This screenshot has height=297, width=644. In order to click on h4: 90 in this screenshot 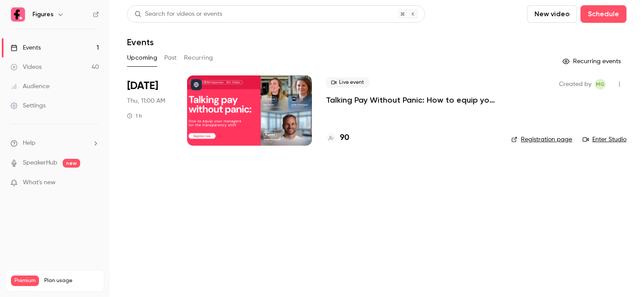, I will do `click(345, 137)`.